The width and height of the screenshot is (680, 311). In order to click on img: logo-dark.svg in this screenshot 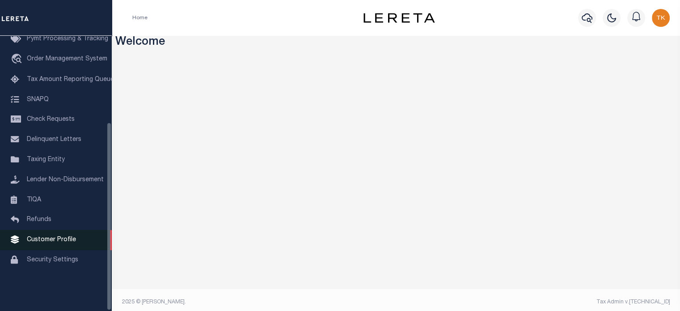, I will do `click(399, 18)`.